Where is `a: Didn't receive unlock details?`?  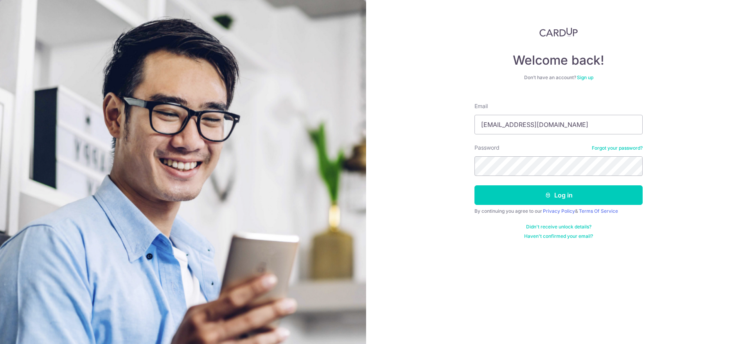 a: Didn't receive unlock details? is located at coordinates (559, 227).